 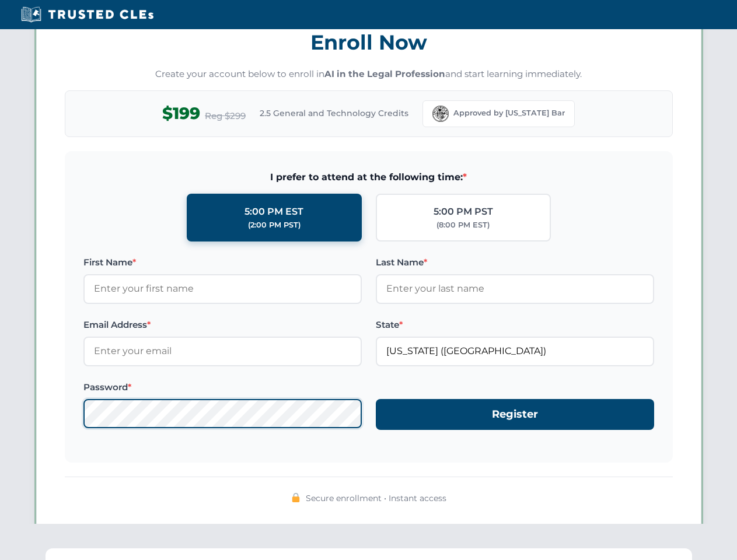 What do you see at coordinates (515, 289) in the screenshot?
I see `input: Enter your last name` at bounding box center [515, 289].